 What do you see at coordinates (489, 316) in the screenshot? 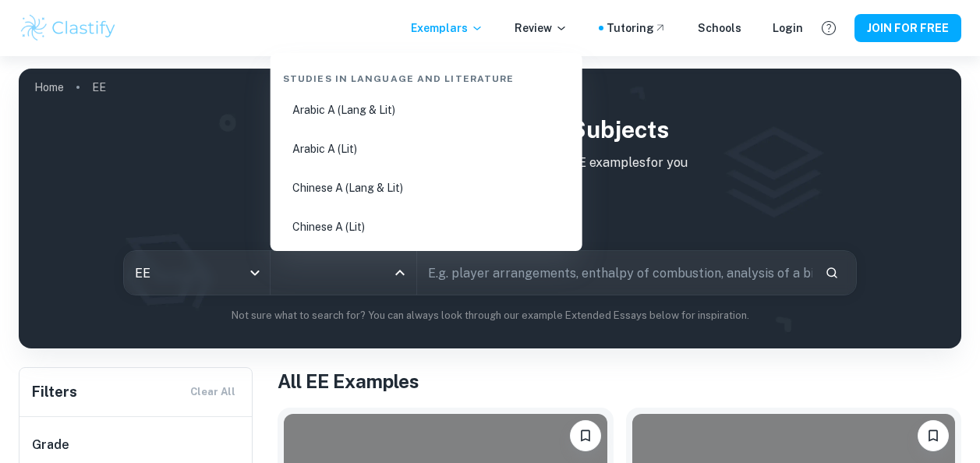
I see `p: Not sure what to search for? You can always look through our example Extended Essays below for in...` at bounding box center [489, 316].